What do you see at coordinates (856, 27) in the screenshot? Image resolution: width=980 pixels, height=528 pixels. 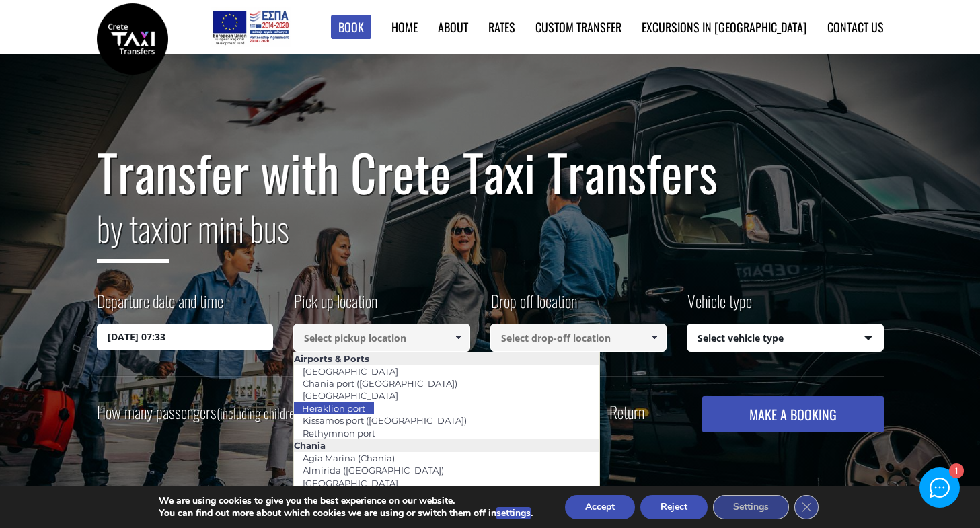 I see `a: Contact us` at bounding box center [856, 27].